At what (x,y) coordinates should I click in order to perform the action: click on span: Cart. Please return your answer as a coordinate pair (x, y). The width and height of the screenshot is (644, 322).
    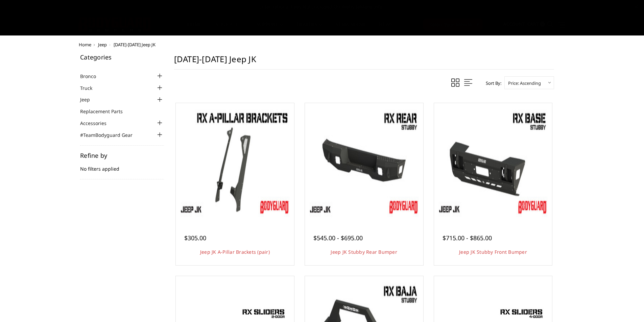
    Looking at the image, I should click on (533, 24).